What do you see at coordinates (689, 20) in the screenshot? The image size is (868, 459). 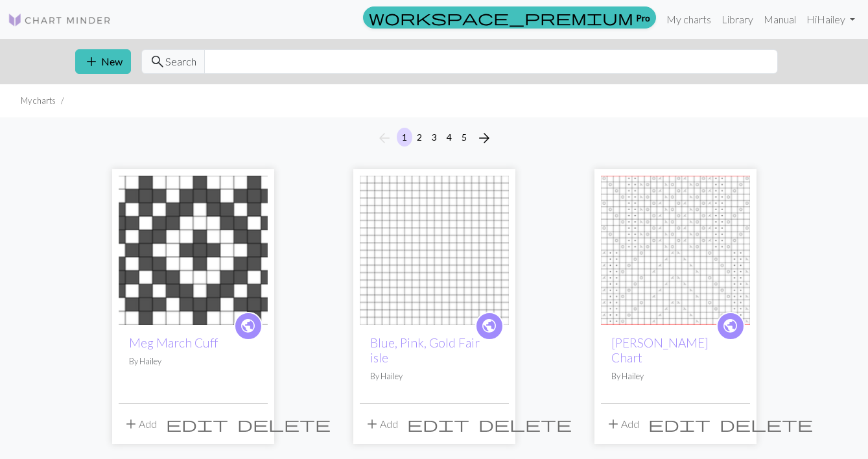 I see `a: My charts` at bounding box center [689, 20].